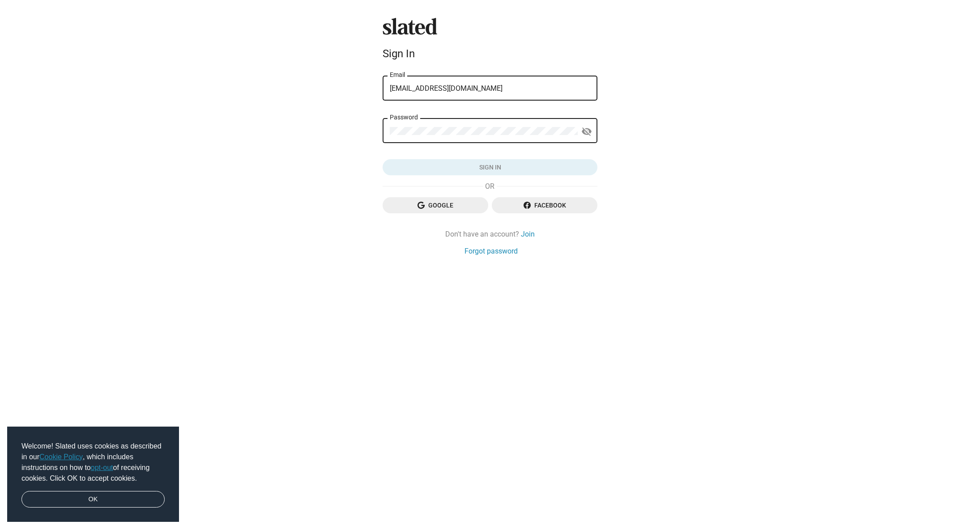 Image resolution: width=980 pixels, height=529 pixels. Describe the element at coordinates (545, 205) in the screenshot. I see `button: Facebook` at that location.